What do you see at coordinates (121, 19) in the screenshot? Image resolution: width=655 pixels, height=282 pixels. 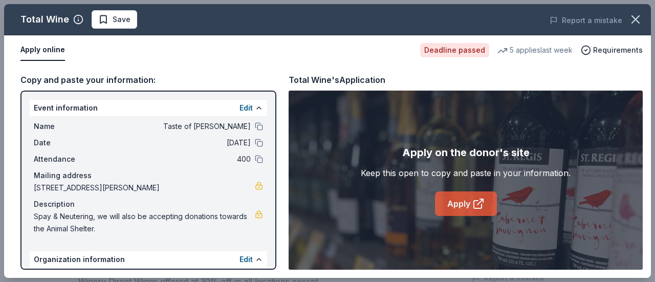 I see `span: Save` at bounding box center [121, 19].